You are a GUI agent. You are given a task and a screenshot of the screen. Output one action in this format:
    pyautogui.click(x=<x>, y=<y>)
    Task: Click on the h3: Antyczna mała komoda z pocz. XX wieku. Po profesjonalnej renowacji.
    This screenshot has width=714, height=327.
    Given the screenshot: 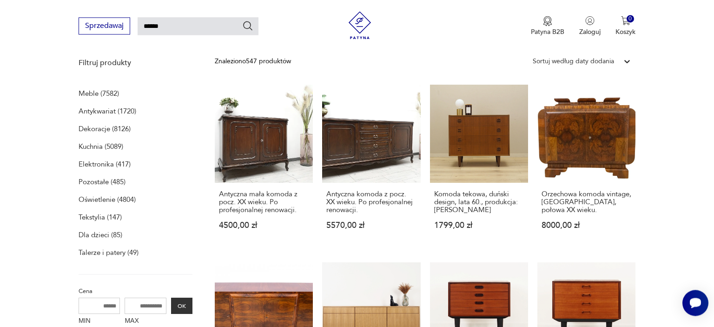 What is the action you would take?
    pyautogui.click(x=264, y=202)
    